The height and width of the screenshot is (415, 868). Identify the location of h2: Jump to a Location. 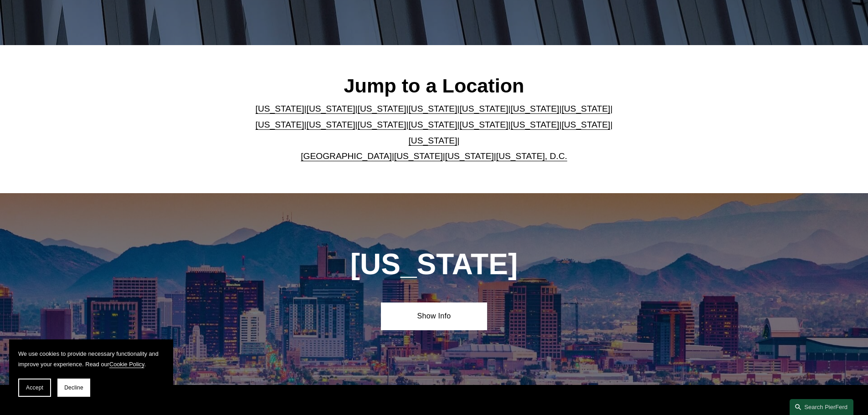
(434, 86).